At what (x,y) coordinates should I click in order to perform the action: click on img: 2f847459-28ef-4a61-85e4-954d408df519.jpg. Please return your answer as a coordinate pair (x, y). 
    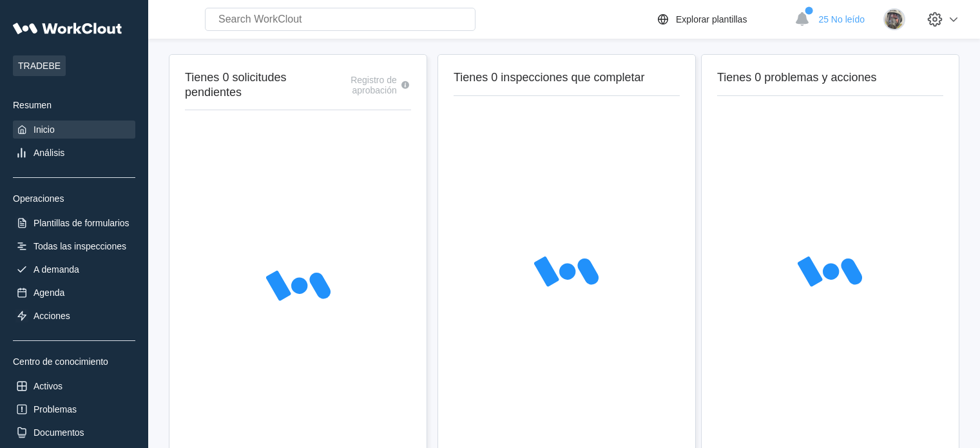
    Looking at the image, I should click on (894, 20).